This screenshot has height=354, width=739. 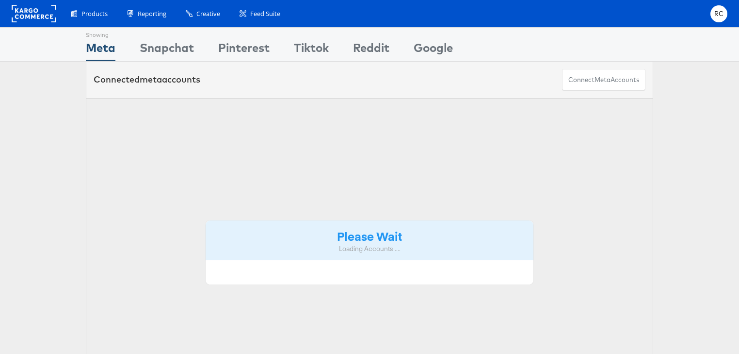 What do you see at coordinates (147, 80) in the screenshot?
I see `div: Connected accounts` at bounding box center [147, 80].